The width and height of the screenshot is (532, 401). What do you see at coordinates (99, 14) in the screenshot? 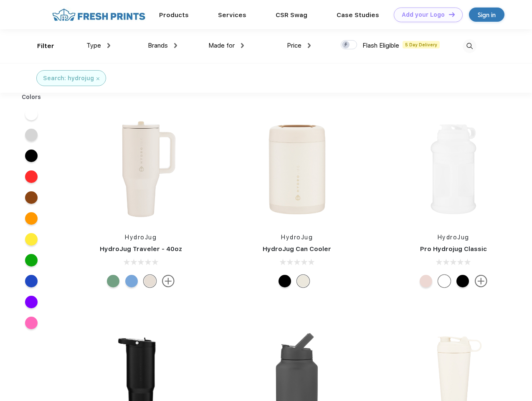
I see `img: fo%20logo%202.webp` at bounding box center [99, 14].